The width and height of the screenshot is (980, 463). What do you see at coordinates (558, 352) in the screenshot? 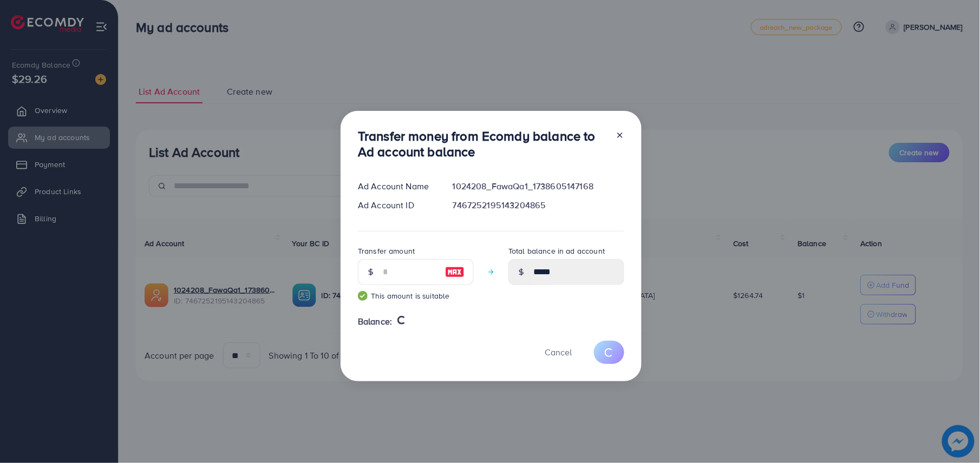
I see `button: Cancel` at bounding box center [558, 352].